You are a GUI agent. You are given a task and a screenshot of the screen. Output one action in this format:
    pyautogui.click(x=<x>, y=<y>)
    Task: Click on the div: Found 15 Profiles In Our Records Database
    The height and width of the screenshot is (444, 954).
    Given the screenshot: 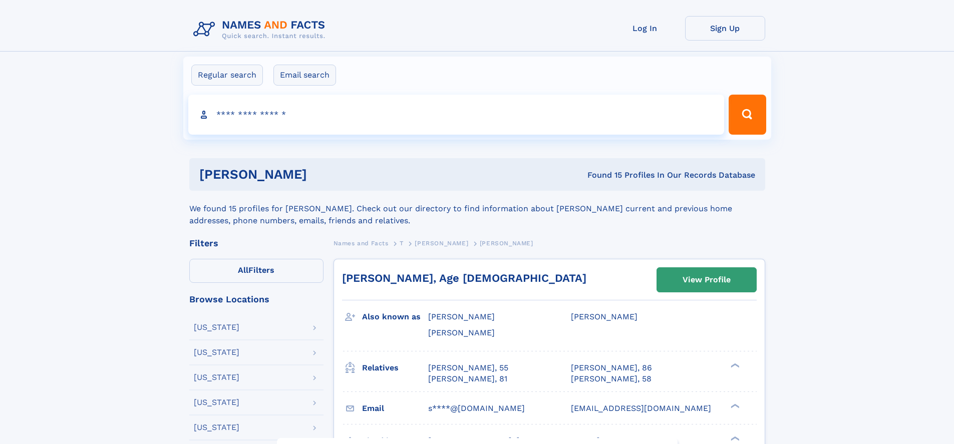 What is the action you would take?
    pyautogui.click(x=601, y=175)
    